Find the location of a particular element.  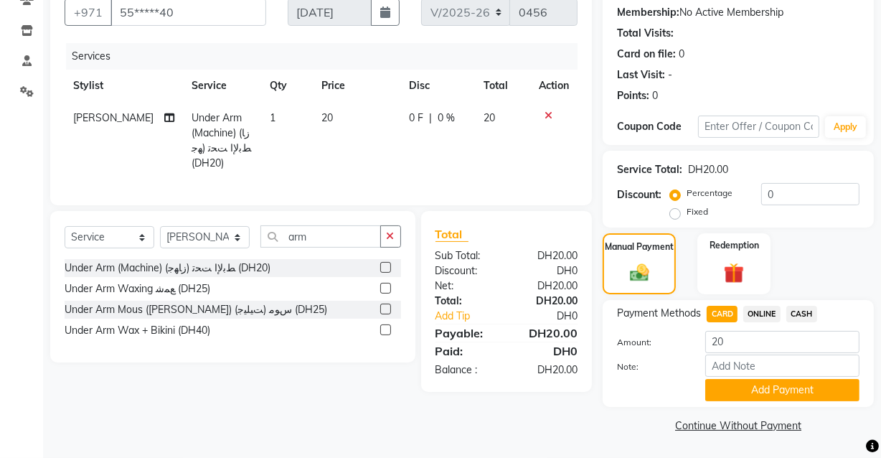

div: Total Visits: is located at coordinates (645, 33).